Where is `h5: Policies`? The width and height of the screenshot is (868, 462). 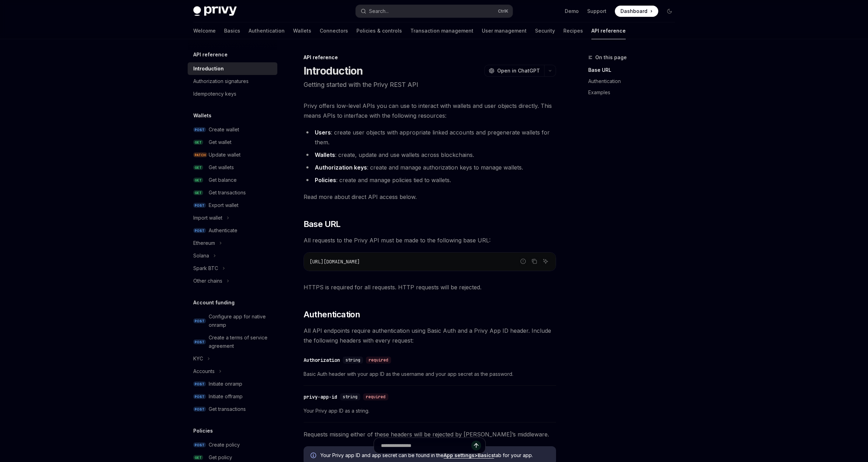 h5: Policies is located at coordinates (203, 431).